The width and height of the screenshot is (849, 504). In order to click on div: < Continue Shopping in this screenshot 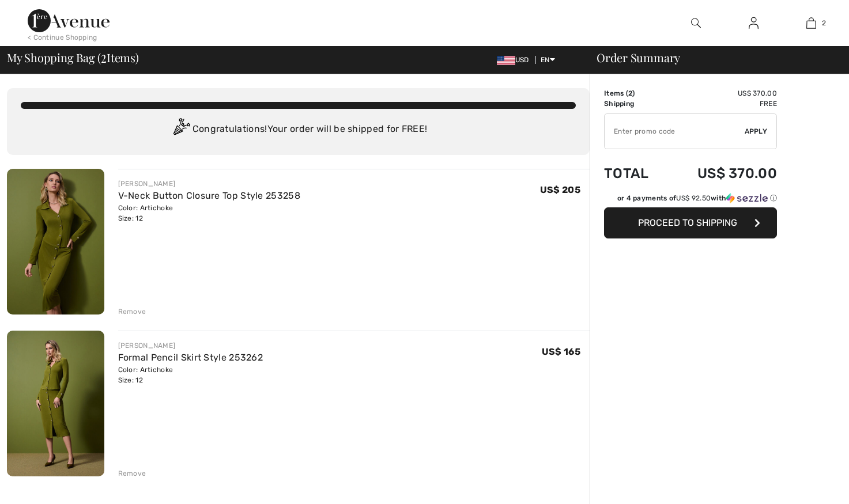, I will do `click(63, 37)`.